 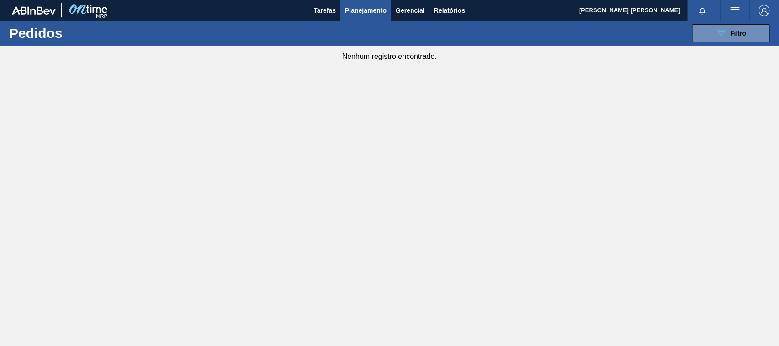 What do you see at coordinates (450, 10) in the screenshot?
I see `span: Relatórios` at bounding box center [450, 10].